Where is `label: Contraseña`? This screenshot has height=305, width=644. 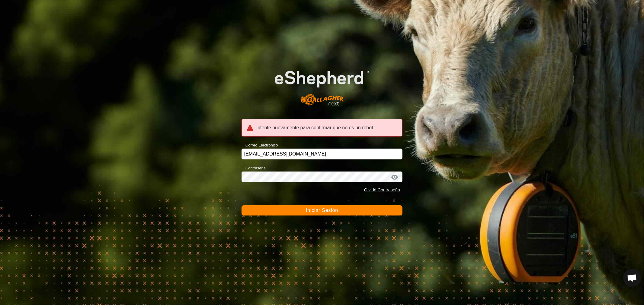 label: Contraseña is located at coordinates (254, 168).